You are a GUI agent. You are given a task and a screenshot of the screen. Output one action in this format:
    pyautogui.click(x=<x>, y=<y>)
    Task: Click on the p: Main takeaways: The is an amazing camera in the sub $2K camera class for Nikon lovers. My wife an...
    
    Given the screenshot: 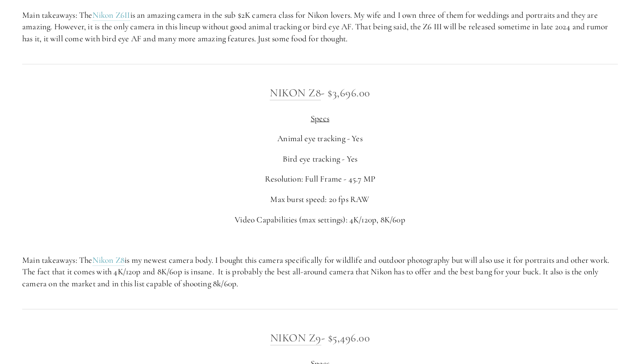 What is the action you would take?
    pyautogui.click(x=320, y=27)
    